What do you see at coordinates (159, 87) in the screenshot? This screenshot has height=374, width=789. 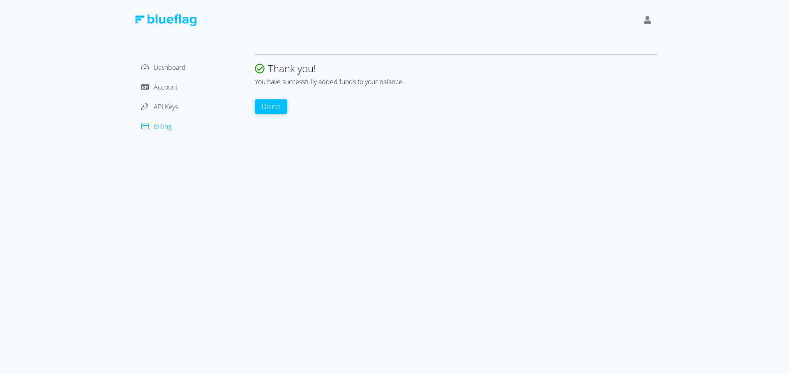 I see `a: Account` at bounding box center [159, 87].